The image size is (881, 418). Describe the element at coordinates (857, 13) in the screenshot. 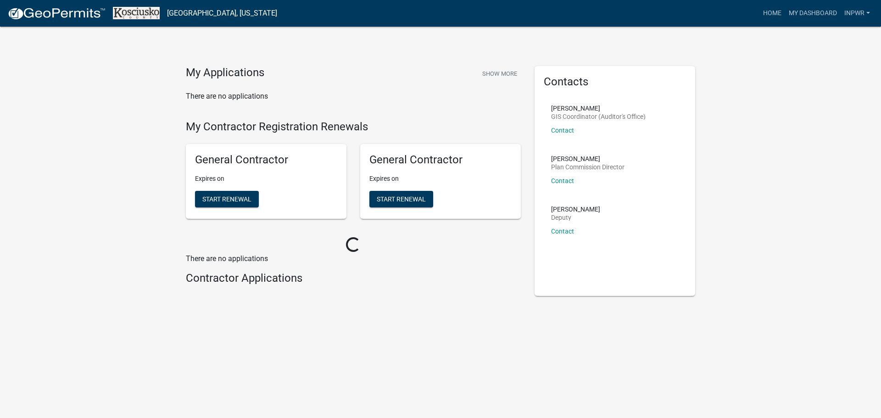

I see `a: InPwr` at that location.